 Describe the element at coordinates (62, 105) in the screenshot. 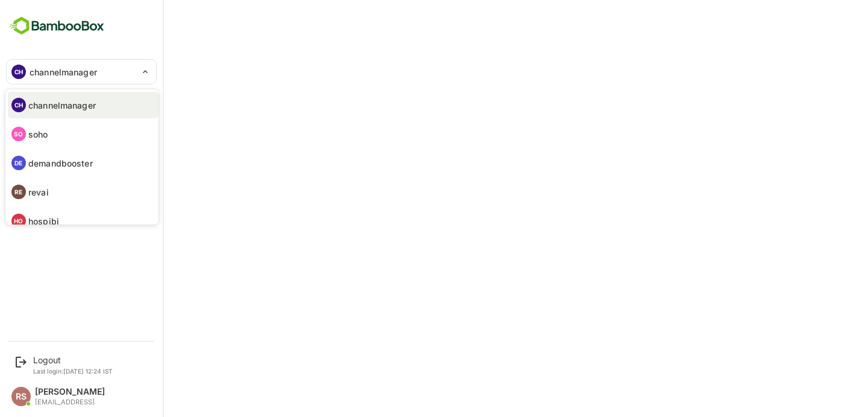

I see `p: channelmanager` at that location.